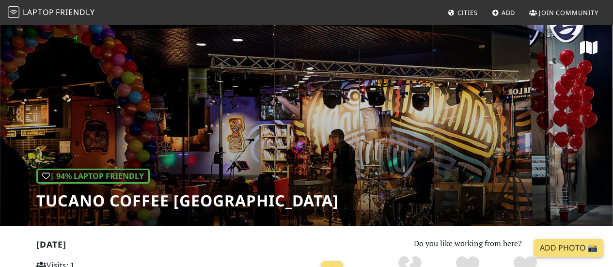  Describe the element at coordinates (563, 13) in the screenshot. I see `a: Join Community` at that location.